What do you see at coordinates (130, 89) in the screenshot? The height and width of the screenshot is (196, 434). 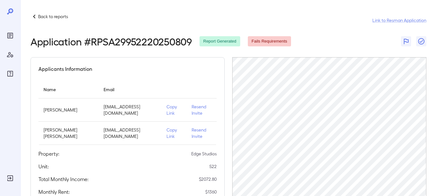 I see `th: Email` at bounding box center [130, 89].